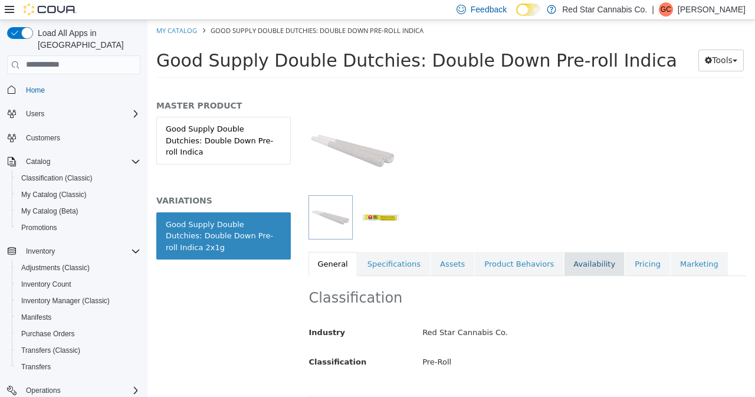  Describe the element at coordinates (604, 9) in the screenshot. I see `p: Red Star Cannabis Co.` at that location.